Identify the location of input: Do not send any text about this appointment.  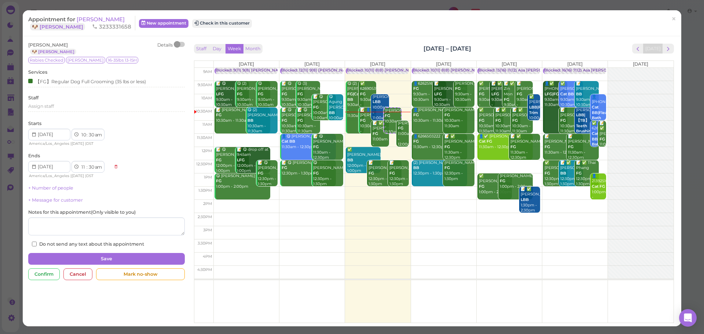
(34, 244).